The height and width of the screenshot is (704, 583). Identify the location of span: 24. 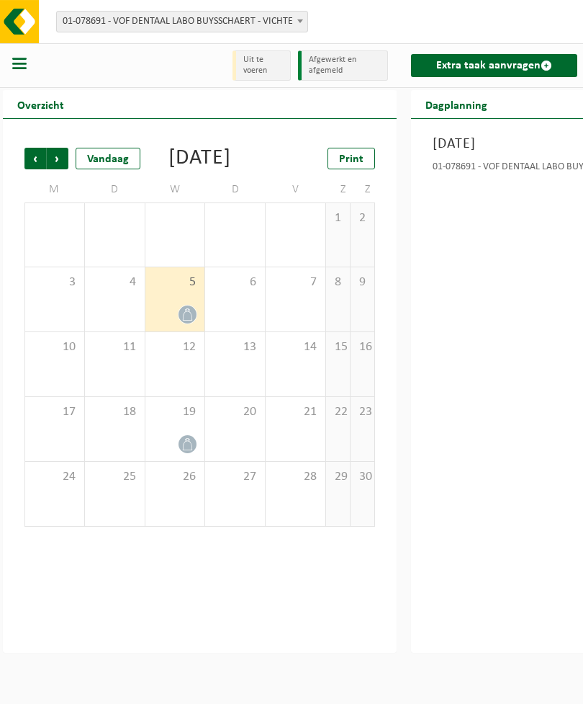
(55, 477).